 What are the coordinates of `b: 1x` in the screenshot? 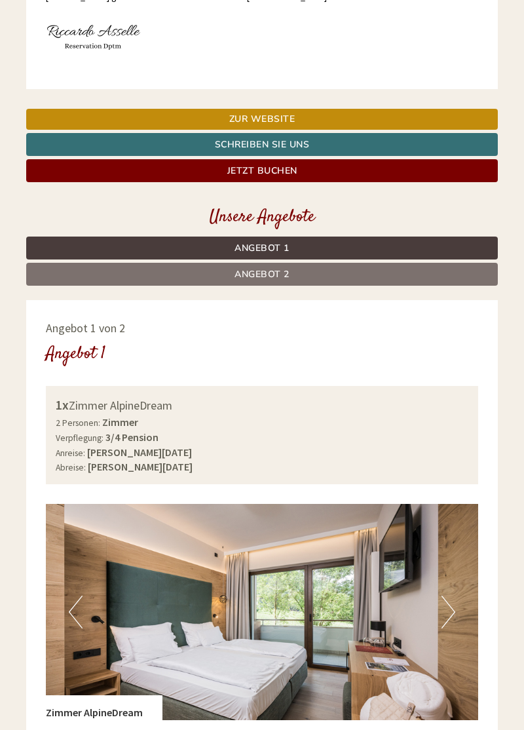 It's located at (62, 404).